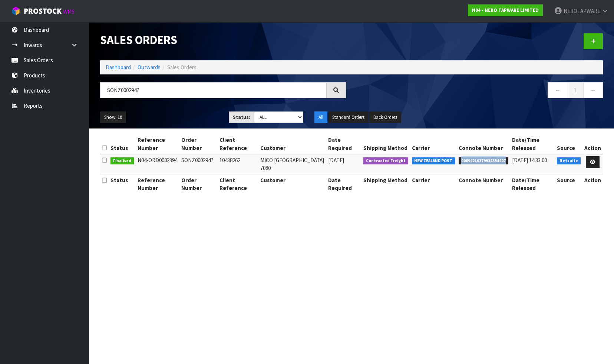  Describe the element at coordinates (480, 91) in the screenshot. I see `nav: Page navigation` at that location.